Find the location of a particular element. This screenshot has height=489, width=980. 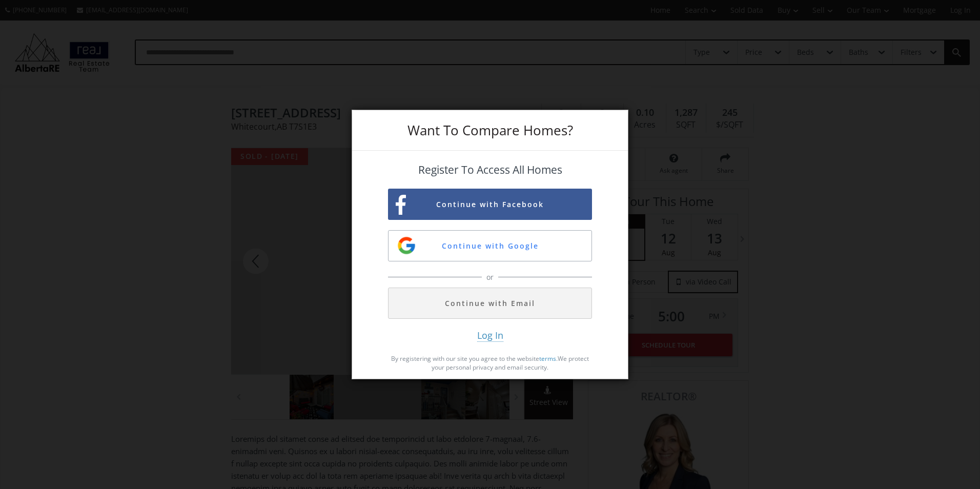

button: Continue with Facebook is located at coordinates (490, 204).